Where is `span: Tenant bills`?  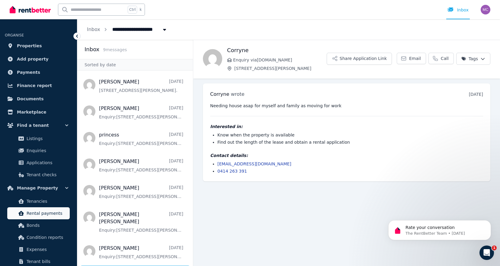 span: Tenant bills is located at coordinates (47, 262).